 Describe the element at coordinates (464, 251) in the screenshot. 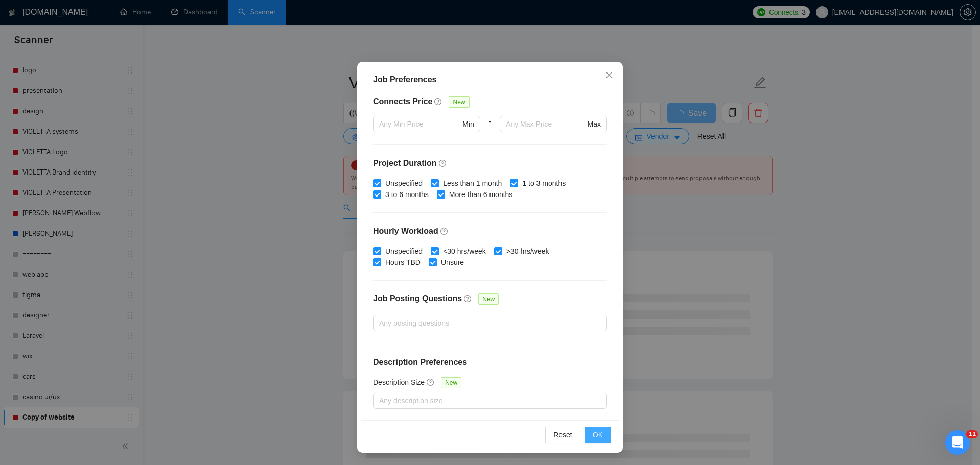

I see `span: <30 hrs/week` at that location.